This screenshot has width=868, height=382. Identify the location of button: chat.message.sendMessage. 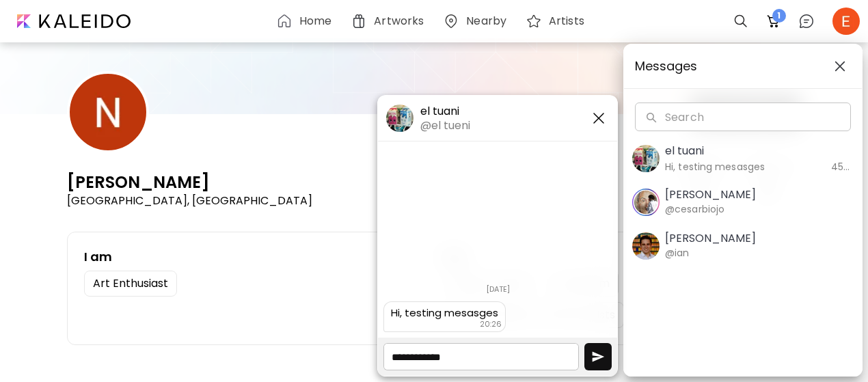
(598, 356).